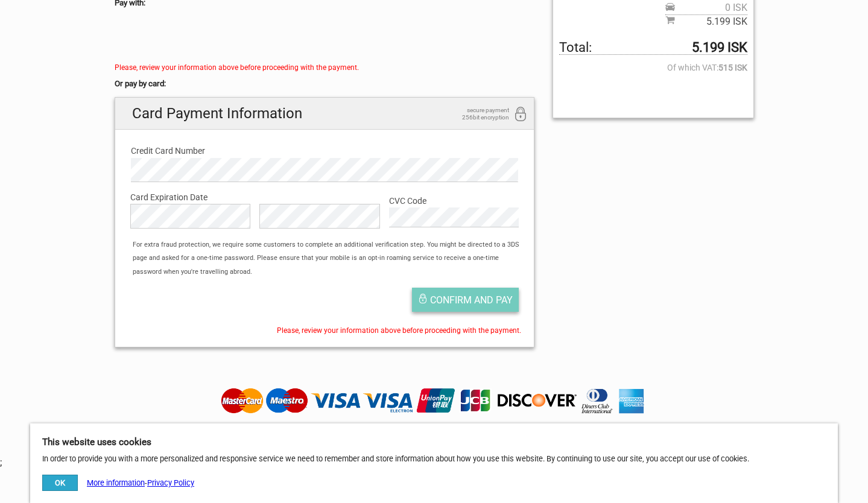 The image size is (868, 503). I want to click on h2: Card Payment Information, so click(325, 113).